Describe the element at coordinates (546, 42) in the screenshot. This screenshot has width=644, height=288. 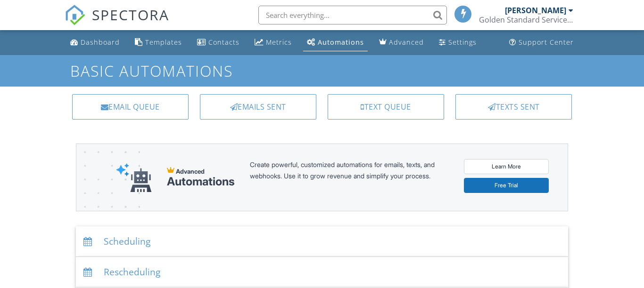
I see `div: Support Center` at that location.